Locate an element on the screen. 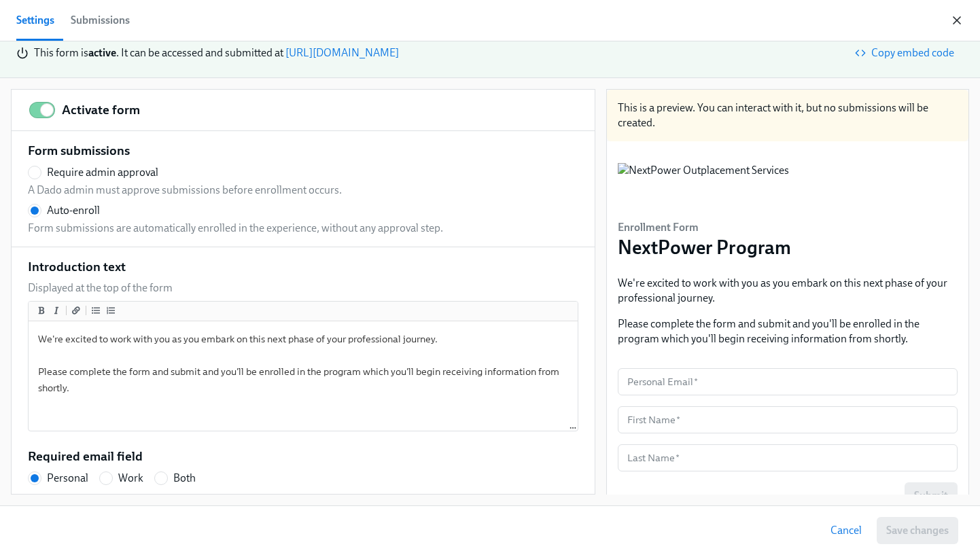 This screenshot has width=980, height=555. h5: Introduction text is located at coordinates (76, 267).